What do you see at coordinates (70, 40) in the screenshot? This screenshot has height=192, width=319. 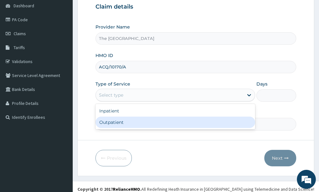 I see `div: Chat with us now` at bounding box center [70, 40].